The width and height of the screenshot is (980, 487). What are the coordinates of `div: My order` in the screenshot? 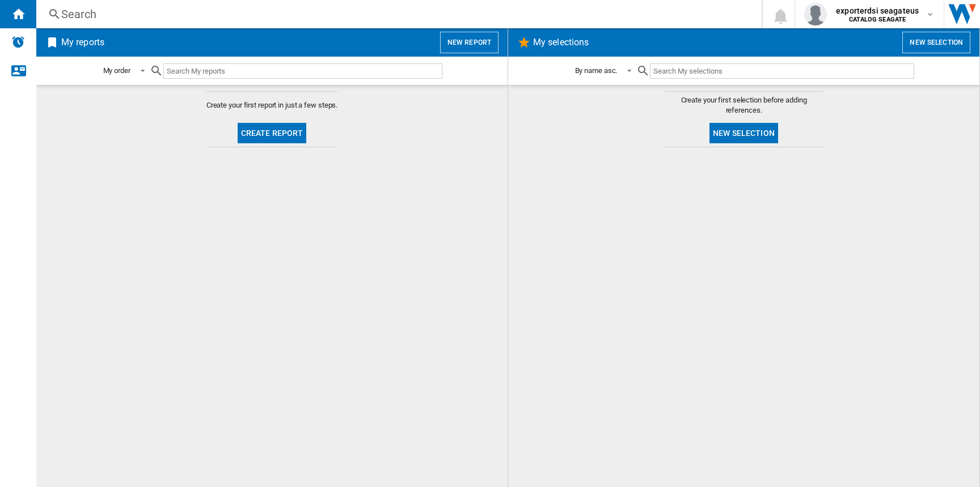 It's located at (117, 70).